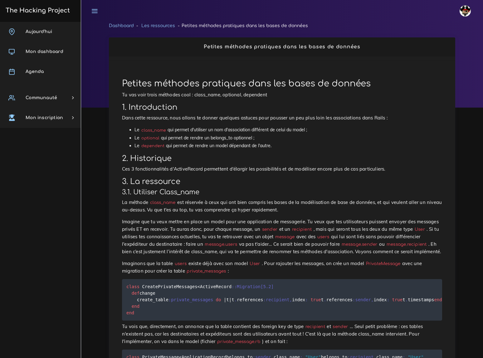 This screenshot has width=483, height=358. What do you see at coordinates (206, 271) in the screenshot?
I see `code: private_messages` at bounding box center [206, 271].